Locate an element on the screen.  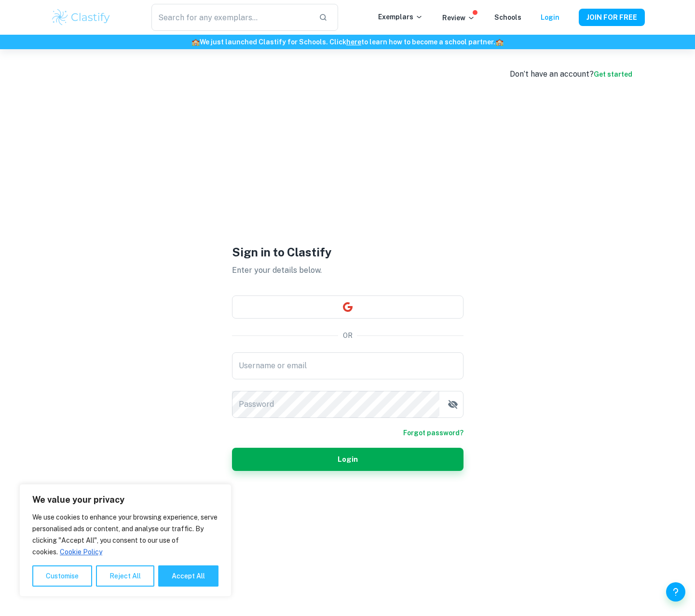
button: Customise is located at coordinates (62, 576).